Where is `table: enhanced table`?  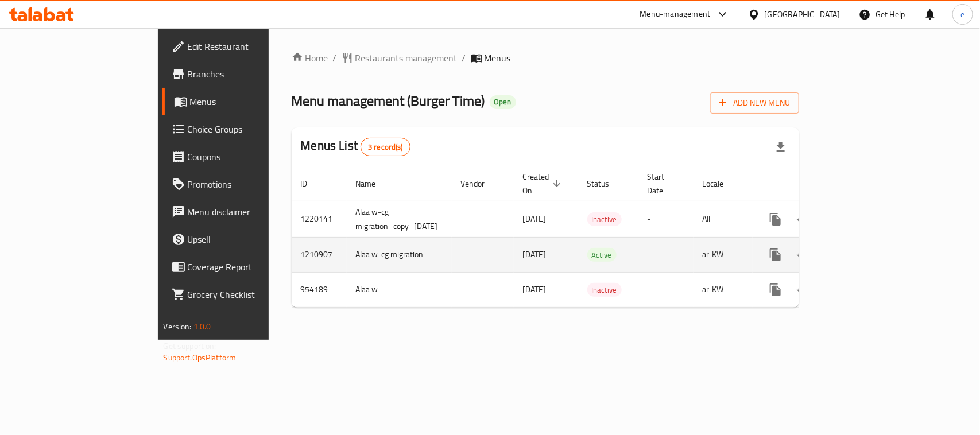
table: enhanced table is located at coordinates (586, 237).